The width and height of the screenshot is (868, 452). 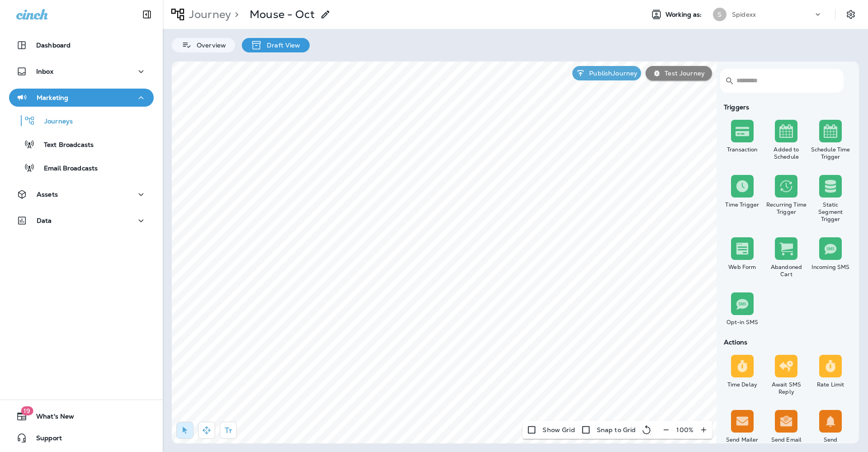 What do you see at coordinates (787, 388) in the screenshot?
I see `div: Await SMS Reply` at bounding box center [787, 388].